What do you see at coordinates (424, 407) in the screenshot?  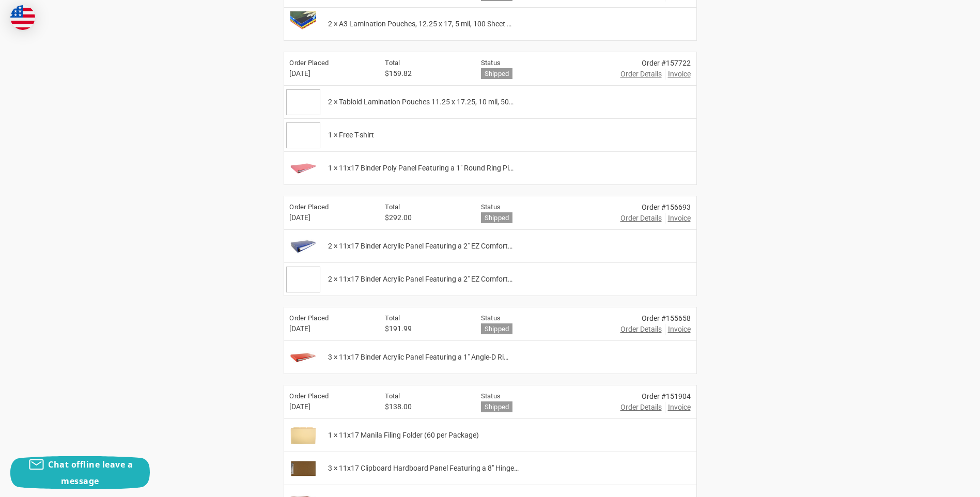 I see `span: $138.00` at bounding box center [424, 407].